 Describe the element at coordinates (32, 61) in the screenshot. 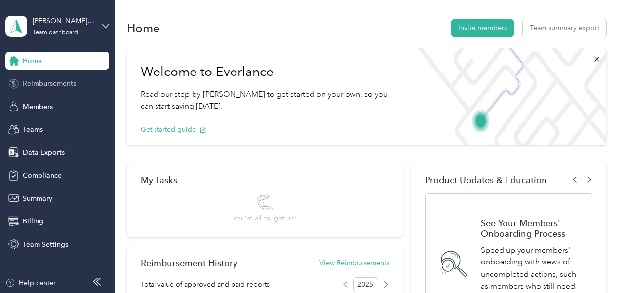

I see `span: Home` at that location.